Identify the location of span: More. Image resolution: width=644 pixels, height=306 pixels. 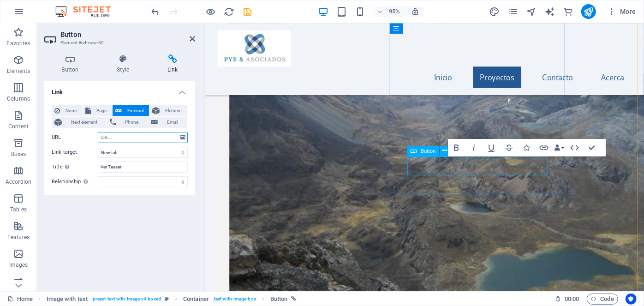
(622, 12).